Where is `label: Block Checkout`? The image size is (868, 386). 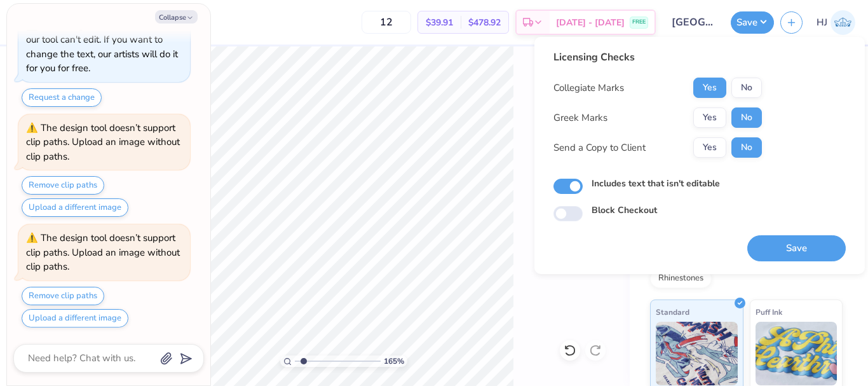
label: Block Checkout is located at coordinates (624, 209).